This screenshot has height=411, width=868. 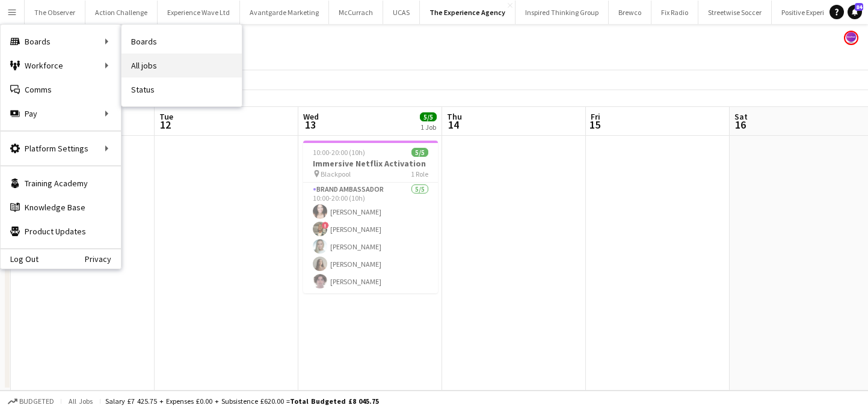 I want to click on button: Avantgarde Marketing, so click(x=284, y=12).